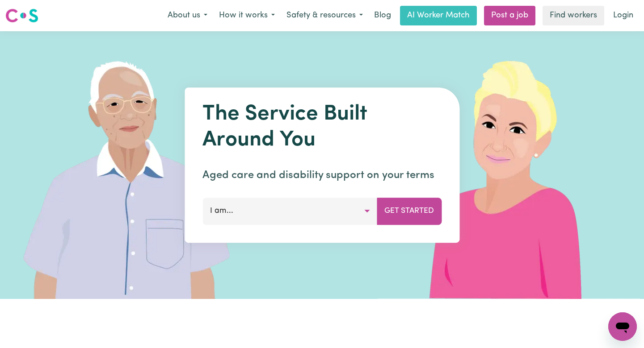 This screenshot has height=348, width=644. What do you see at coordinates (623, 16) in the screenshot?
I see `a: Login` at bounding box center [623, 16].